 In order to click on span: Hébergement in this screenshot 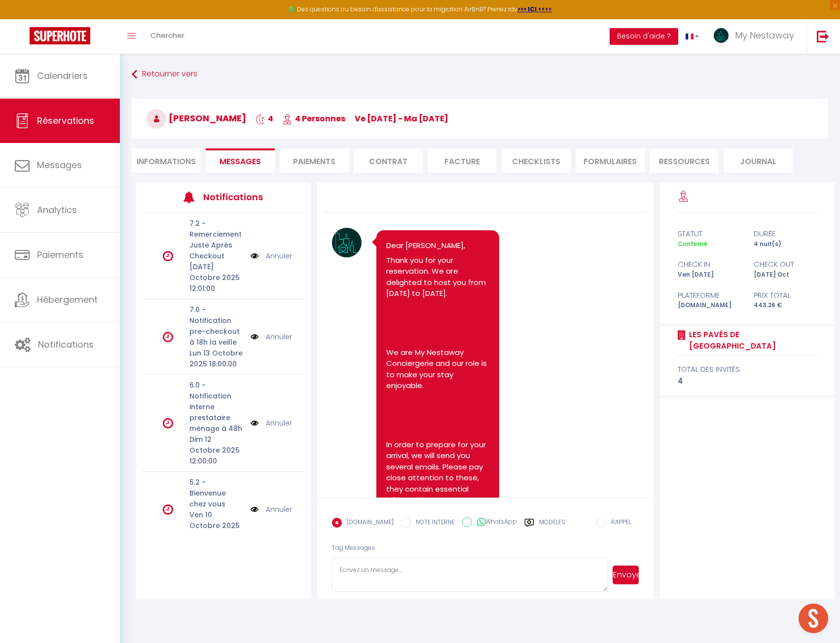, I will do `click(68, 299)`.